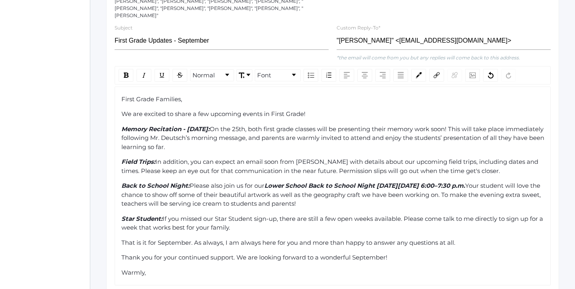 The width and height of the screenshot is (575, 289). What do you see at coordinates (374, 75) in the screenshot?
I see `div: rdw-textalign-control` at bounding box center [374, 75].